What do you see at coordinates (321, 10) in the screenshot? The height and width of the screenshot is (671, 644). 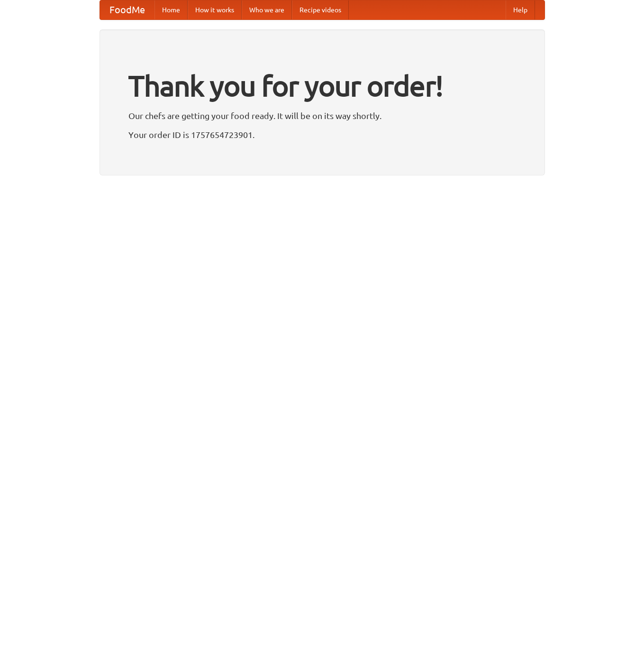 I see `a: Recipe videos` at bounding box center [321, 10].